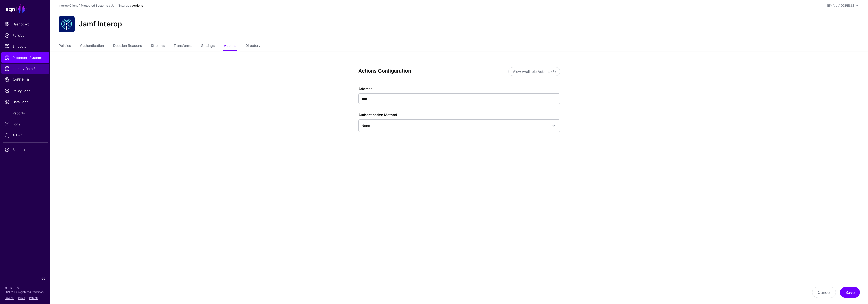 This screenshot has height=304, width=868. What do you see at coordinates (25, 292) in the screenshot?
I see `p: SGNL® is a registered trademark` at bounding box center [25, 292].